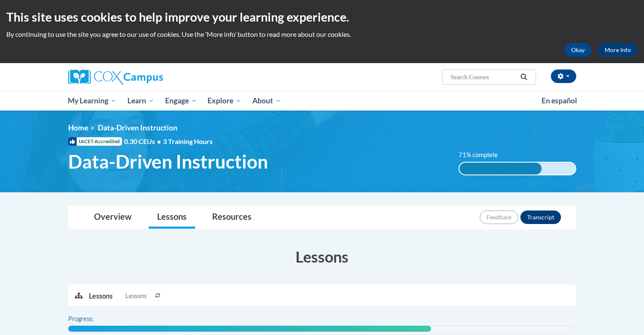 The image size is (644, 335). What do you see at coordinates (541, 217) in the screenshot?
I see `button: Transcript` at bounding box center [541, 217].